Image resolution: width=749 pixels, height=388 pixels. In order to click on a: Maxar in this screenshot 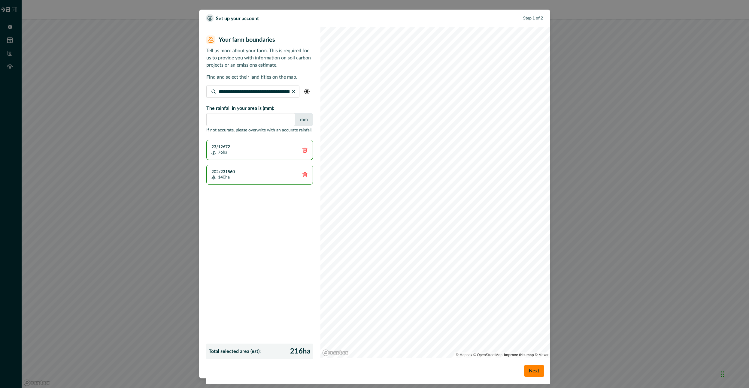, I will do `click(542, 355)`.